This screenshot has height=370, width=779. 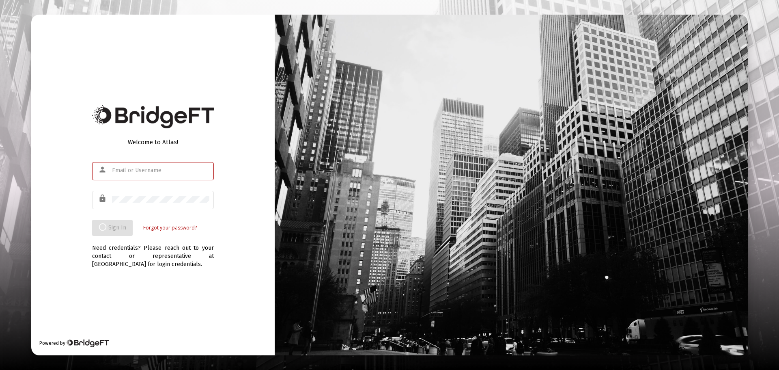 I want to click on button: Sign In, so click(x=112, y=228).